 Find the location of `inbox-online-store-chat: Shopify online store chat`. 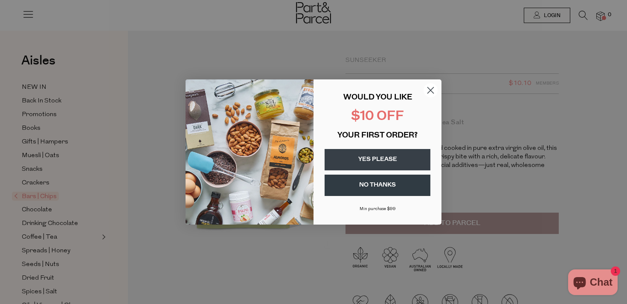

inbox-online-store-chat: Shopify online store chat is located at coordinates (593, 283).